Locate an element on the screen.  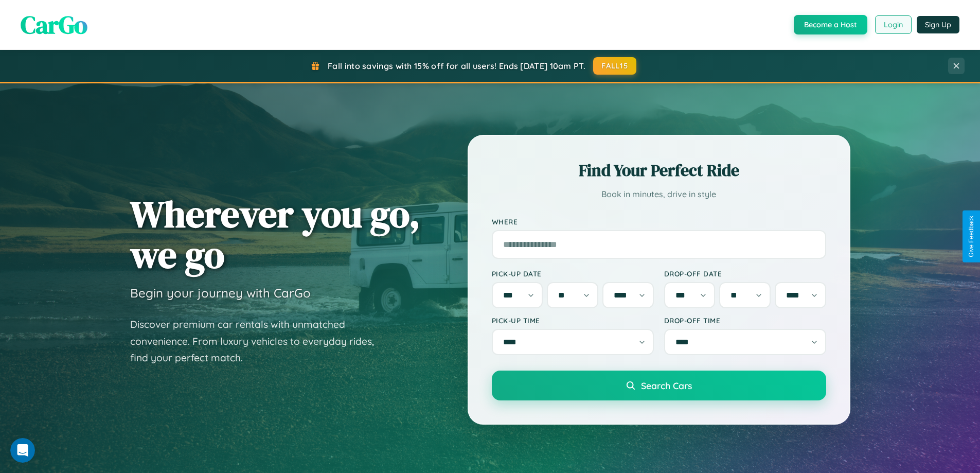
label: Pick-up Time is located at coordinates (573, 320).